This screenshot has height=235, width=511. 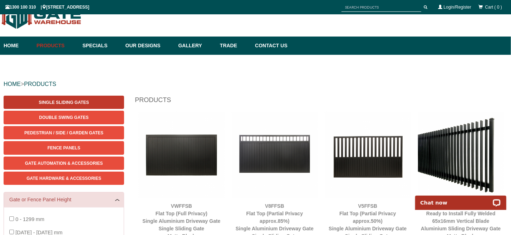 I want to click on a: PRODUCTS, so click(x=40, y=84).